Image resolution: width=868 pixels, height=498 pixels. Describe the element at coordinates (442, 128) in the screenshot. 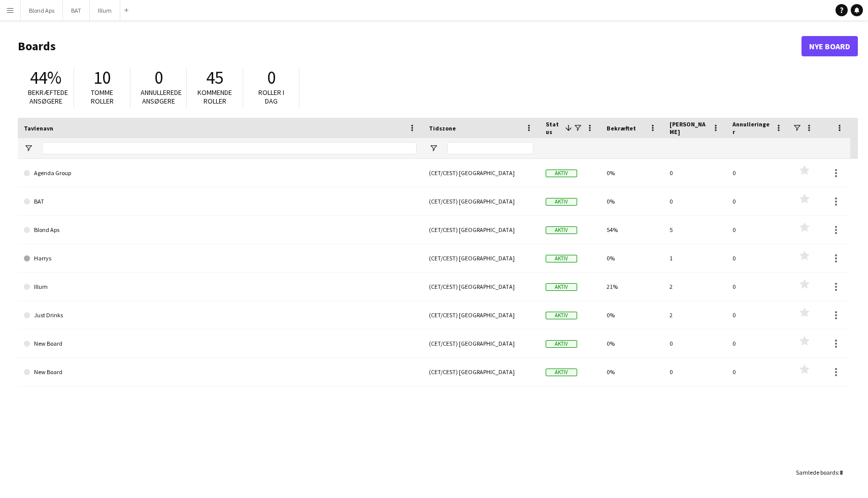

I see `span: Tidszone` at that location.